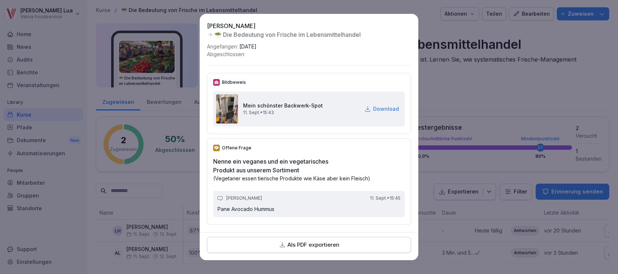 The width and height of the screenshot is (618, 274). What do you see at coordinates (314, 245) in the screenshot?
I see `p: Als PDF exportieren` at bounding box center [314, 245].